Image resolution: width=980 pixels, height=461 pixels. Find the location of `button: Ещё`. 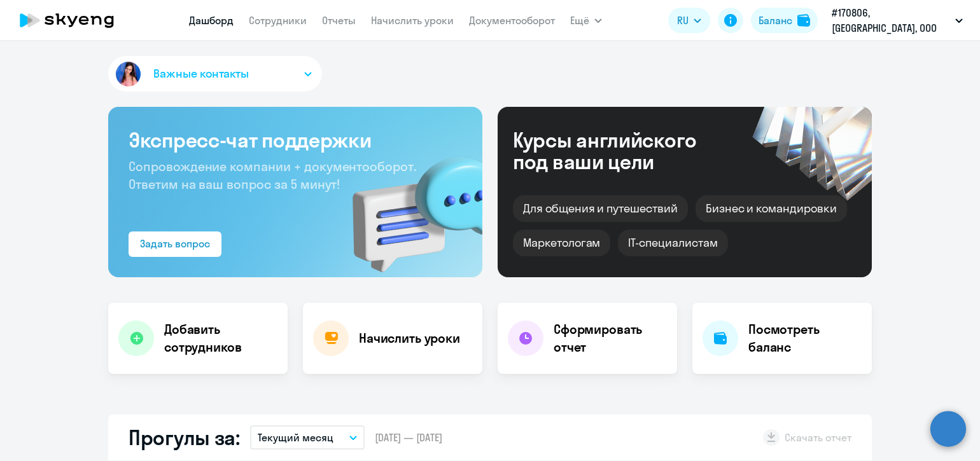

button: Ещё is located at coordinates (586, 20).